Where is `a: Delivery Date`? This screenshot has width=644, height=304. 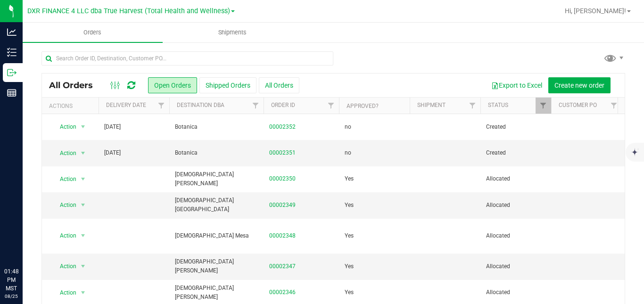 a: Delivery Date is located at coordinates (126, 105).